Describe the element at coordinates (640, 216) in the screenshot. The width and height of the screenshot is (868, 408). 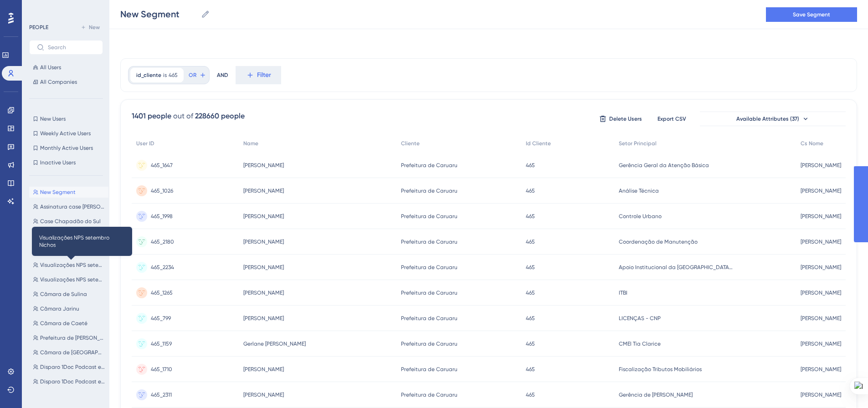
I see `span: Controle Urbano` at that location.